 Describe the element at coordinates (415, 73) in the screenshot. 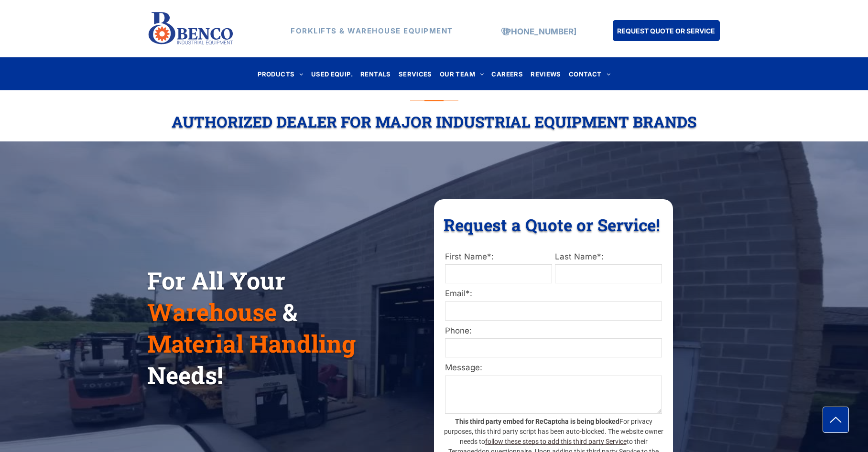

I see `a: SERVICES` at that location.